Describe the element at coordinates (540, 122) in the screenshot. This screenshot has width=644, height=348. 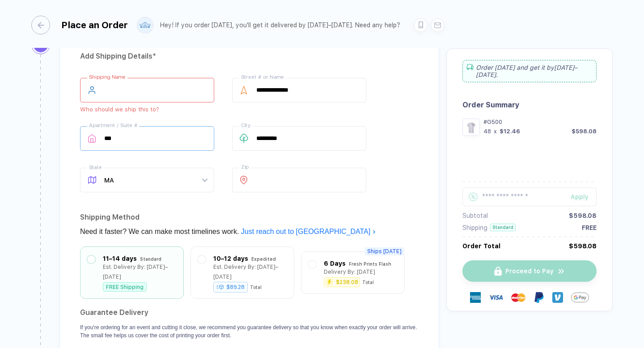
I see `div: #G500` at that location.